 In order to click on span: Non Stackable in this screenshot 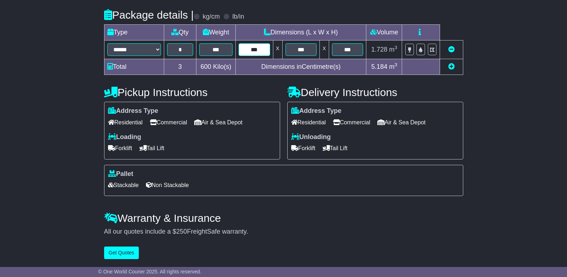, I will do `click(167, 185)`.